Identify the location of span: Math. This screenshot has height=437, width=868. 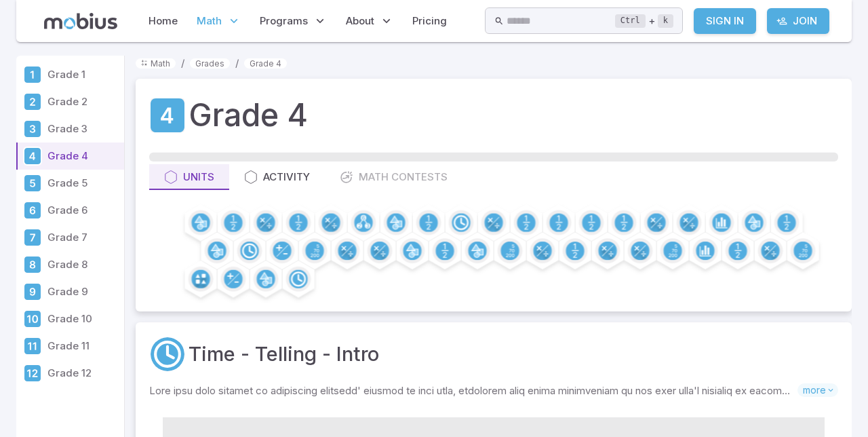
(209, 21).